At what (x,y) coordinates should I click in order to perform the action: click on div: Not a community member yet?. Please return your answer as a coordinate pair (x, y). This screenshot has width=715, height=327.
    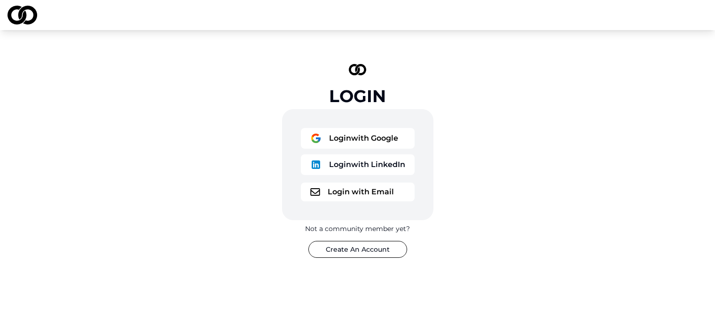
    Looking at the image, I should click on (357, 228).